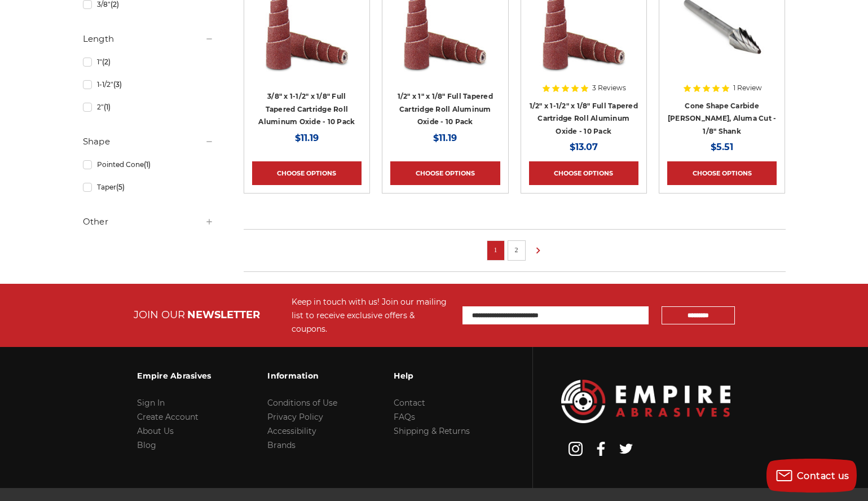 This screenshot has height=501, width=868. What do you see at coordinates (292, 431) in the screenshot?
I see `a: Accessibility` at bounding box center [292, 431].